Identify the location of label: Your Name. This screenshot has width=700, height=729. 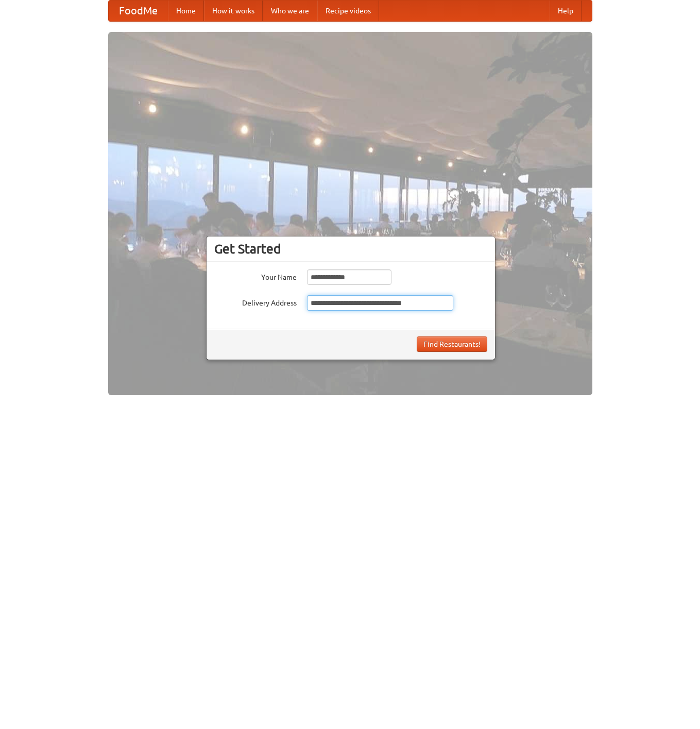
(255, 275).